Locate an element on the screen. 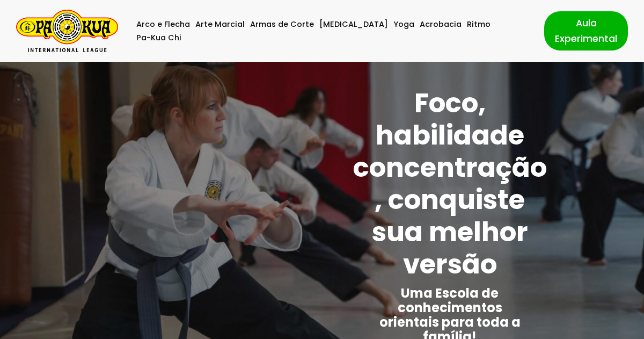 This screenshot has width=644, height=339. a: Acrobacia is located at coordinates (441, 24).